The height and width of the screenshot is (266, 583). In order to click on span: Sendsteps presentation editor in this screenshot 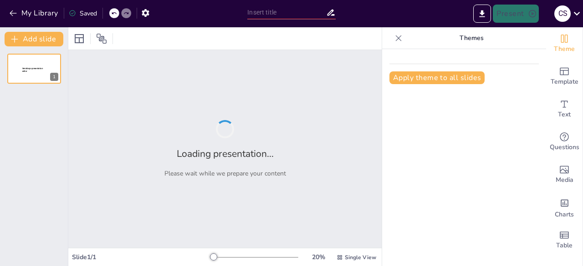, I will do `click(32, 70)`.